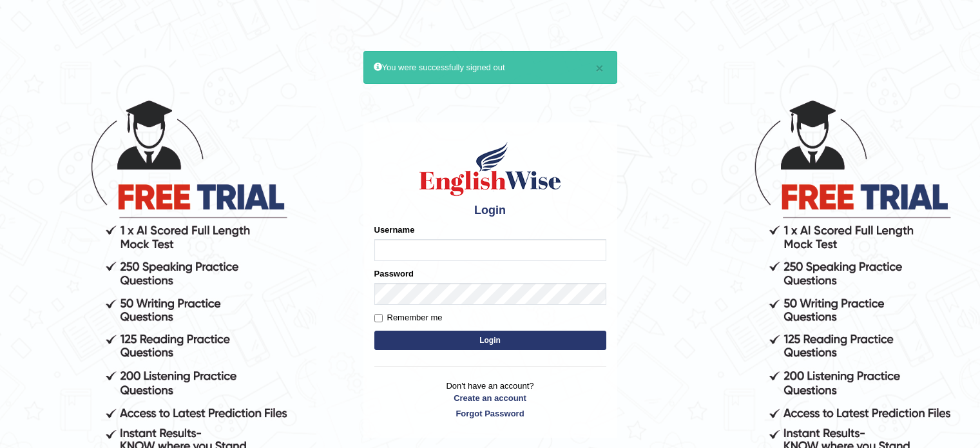  I want to click on a: Create an account, so click(490, 398).